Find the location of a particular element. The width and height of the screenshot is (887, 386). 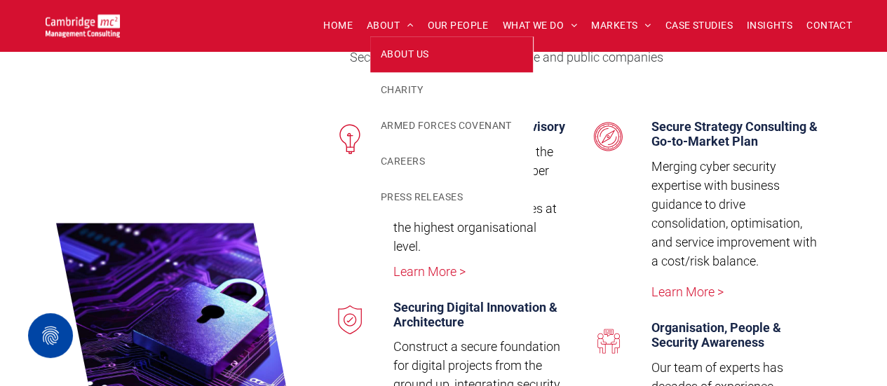

a: CONTACT is located at coordinates (829, 25).